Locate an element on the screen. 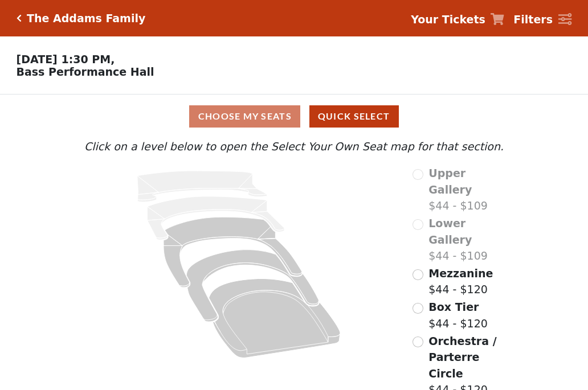 The image size is (588, 390). span: Mezzanine is located at coordinates (460, 273).